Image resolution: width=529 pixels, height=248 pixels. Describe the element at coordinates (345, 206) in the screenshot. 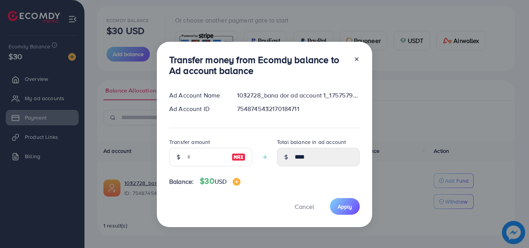

I see `button: Apply` at that location.